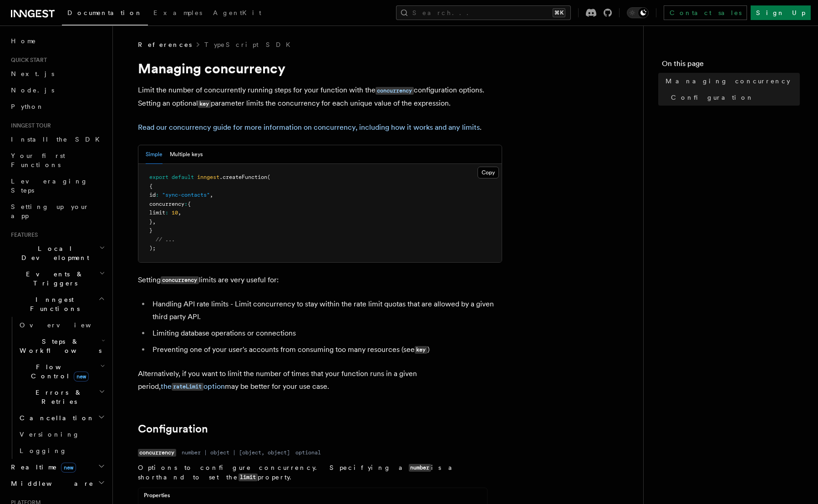 The image size is (818, 504). I want to click on button: Realtimenew, so click(57, 467).